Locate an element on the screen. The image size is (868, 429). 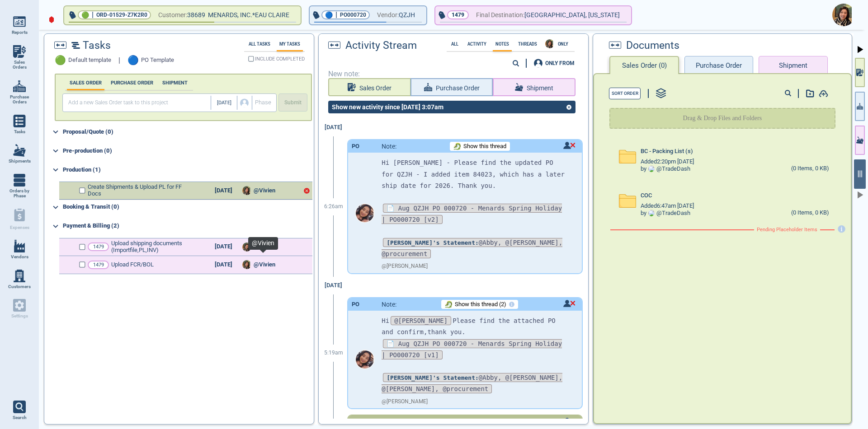
p: Hi Please find the attached PO and confirm,thank you. is located at coordinates (474, 327).